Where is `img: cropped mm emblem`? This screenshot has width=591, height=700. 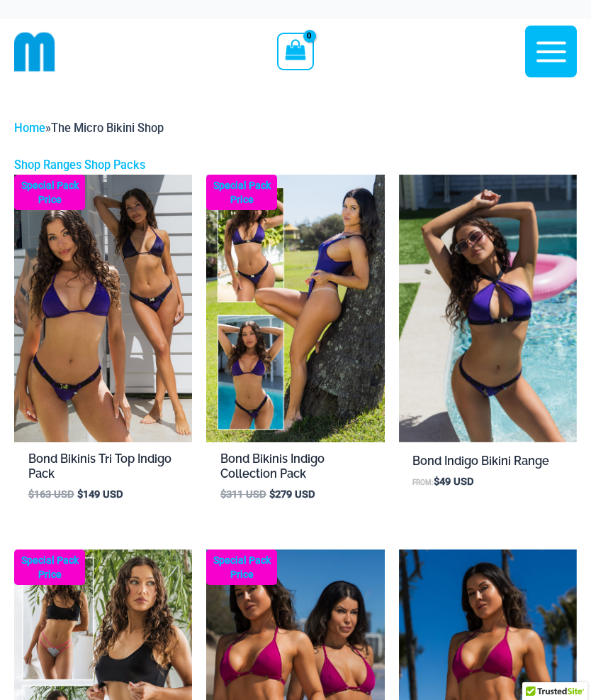
img: cropped mm emblem is located at coordinates (34, 52).